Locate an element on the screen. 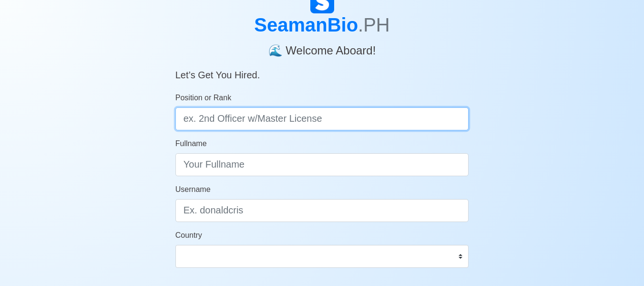 This screenshot has height=286, width=644. span: Username is located at coordinates (193, 189).